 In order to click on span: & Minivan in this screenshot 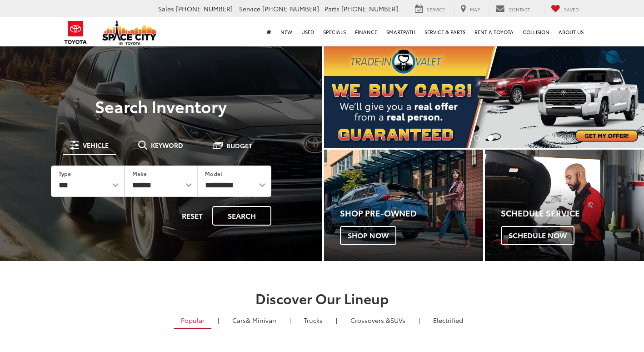, I will do `click(261, 320)`.